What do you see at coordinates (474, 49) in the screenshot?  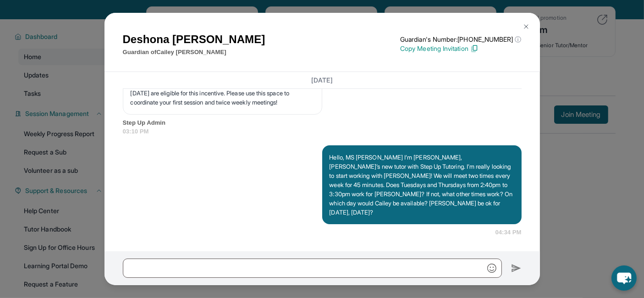 I see `img: Copy Icon` at bounding box center [474, 49].